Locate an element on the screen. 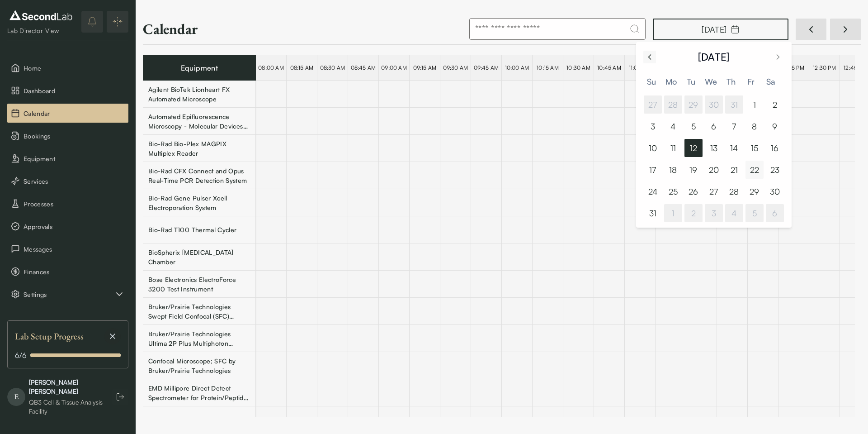 The height and width of the screenshot is (434, 868). button: 7 is located at coordinates (735, 126).